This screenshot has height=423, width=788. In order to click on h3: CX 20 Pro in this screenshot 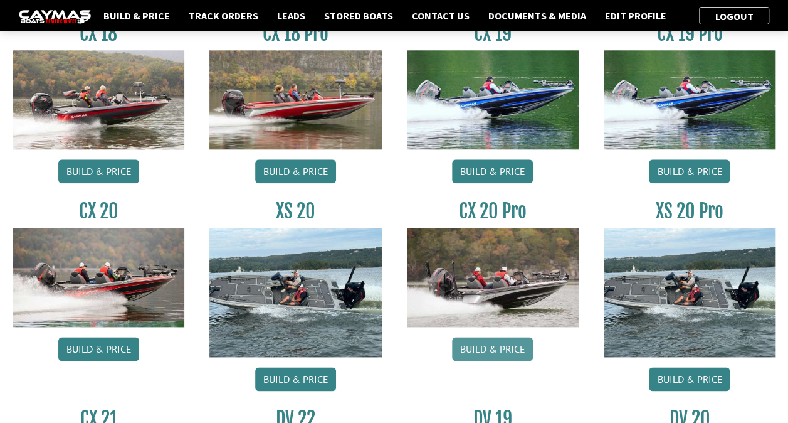, I will do `click(493, 211)`.